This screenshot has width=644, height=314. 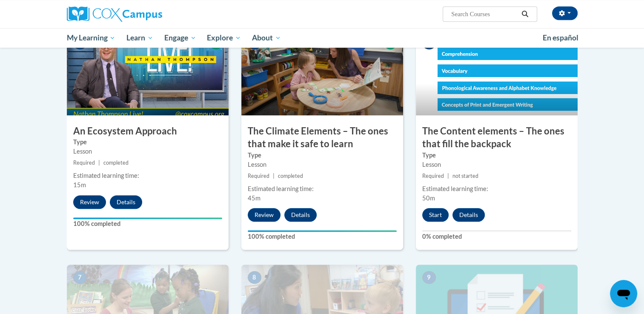 I want to click on span: 15m, so click(x=80, y=185).